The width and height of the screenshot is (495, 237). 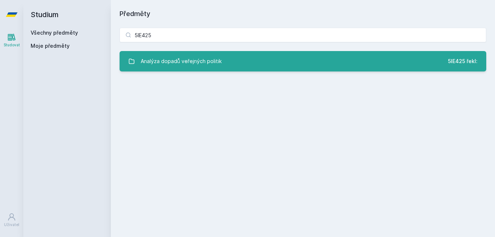 What do you see at coordinates (12, 40) in the screenshot?
I see `a: Studovat` at bounding box center [12, 40].